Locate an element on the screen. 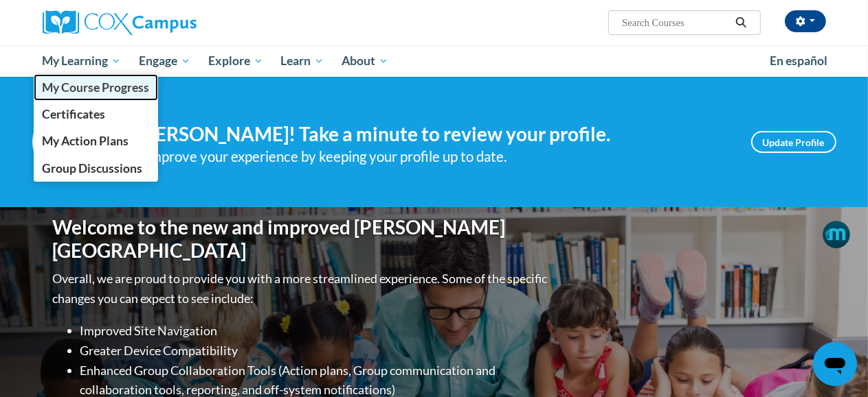 Image resolution: width=868 pixels, height=397 pixels. a: En español is located at coordinates (798, 61).